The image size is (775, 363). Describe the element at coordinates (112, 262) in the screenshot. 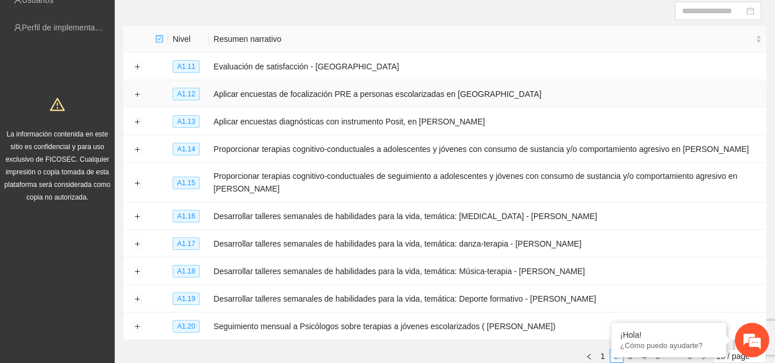

I see `textarea: Escriba su mensaje y pulse “Intro”` at that location.